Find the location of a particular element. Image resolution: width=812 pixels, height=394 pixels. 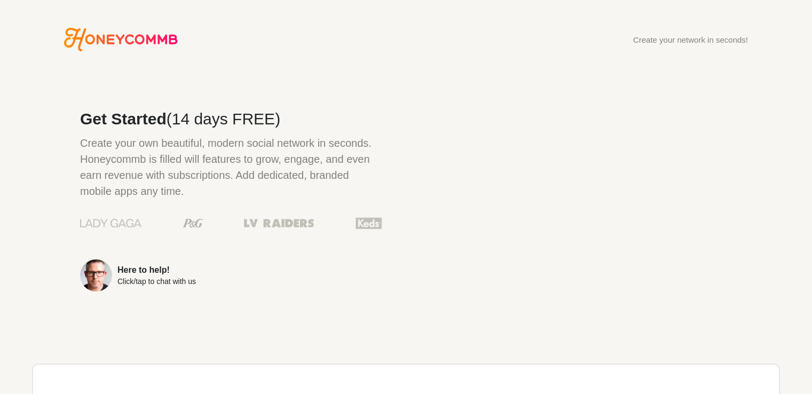

div: Click/tap to chat with us is located at coordinates (156, 281).